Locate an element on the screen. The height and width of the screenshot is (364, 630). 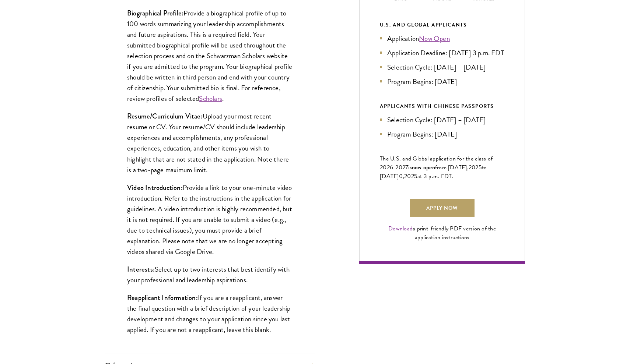
span: at 3 p.m. EDT. is located at coordinates (435, 176).